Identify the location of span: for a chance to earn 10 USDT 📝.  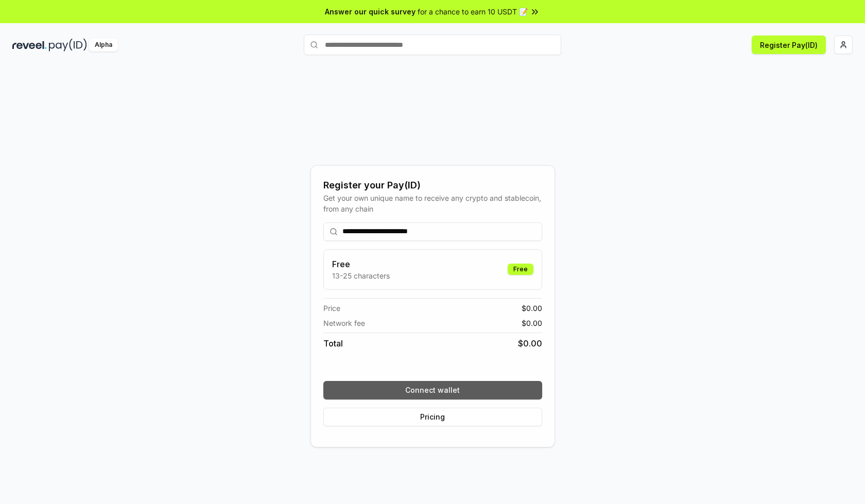
(473, 12).